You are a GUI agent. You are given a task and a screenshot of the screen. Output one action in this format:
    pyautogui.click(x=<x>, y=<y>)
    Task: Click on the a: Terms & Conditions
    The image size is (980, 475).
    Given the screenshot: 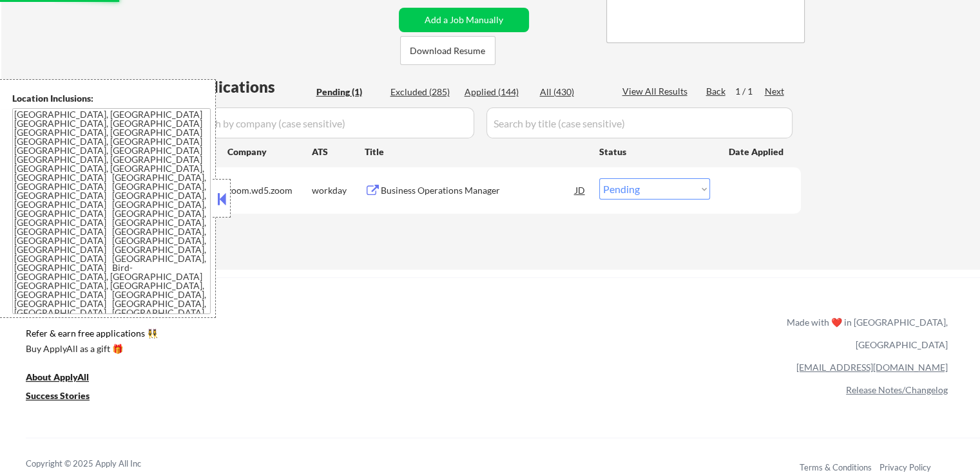 What is the action you would take?
    pyautogui.click(x=836, y=467)
    